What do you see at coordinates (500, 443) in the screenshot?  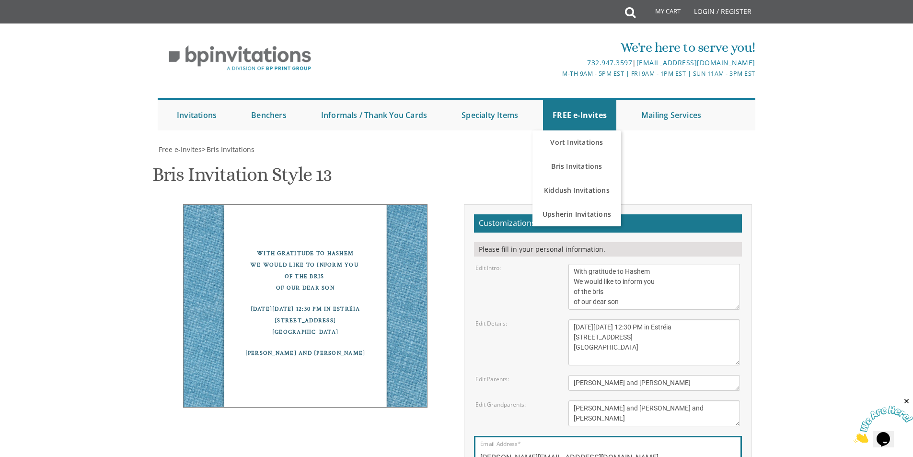 I see `label: Email Address*` at bounding box center [500, 443].